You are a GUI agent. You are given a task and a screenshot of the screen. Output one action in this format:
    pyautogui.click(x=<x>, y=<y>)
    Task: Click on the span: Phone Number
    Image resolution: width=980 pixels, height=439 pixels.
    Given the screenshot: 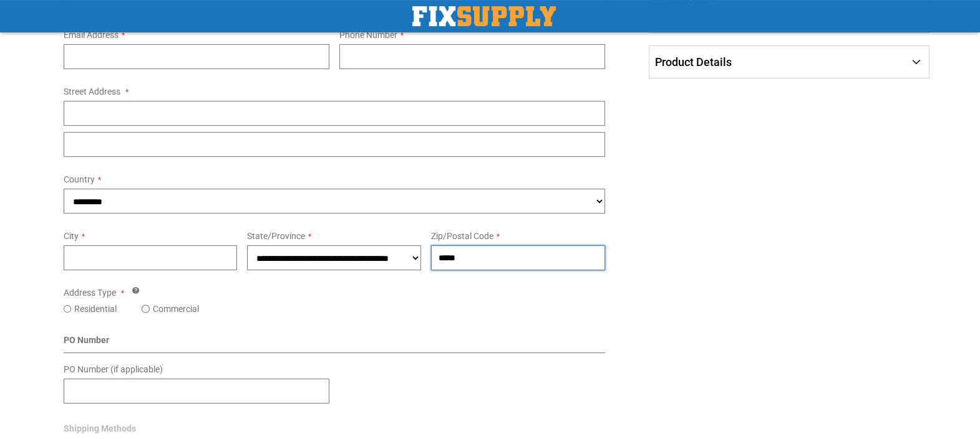 What is the action you would take?
    pyautogui.click(x=368, y=35)
    